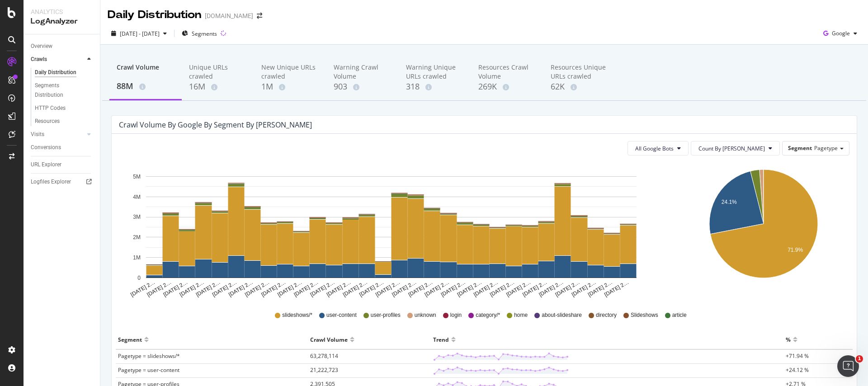  Describe the element at coordinates (797, 370) in the screenshot. I see `span: +24.12 %` at that location.